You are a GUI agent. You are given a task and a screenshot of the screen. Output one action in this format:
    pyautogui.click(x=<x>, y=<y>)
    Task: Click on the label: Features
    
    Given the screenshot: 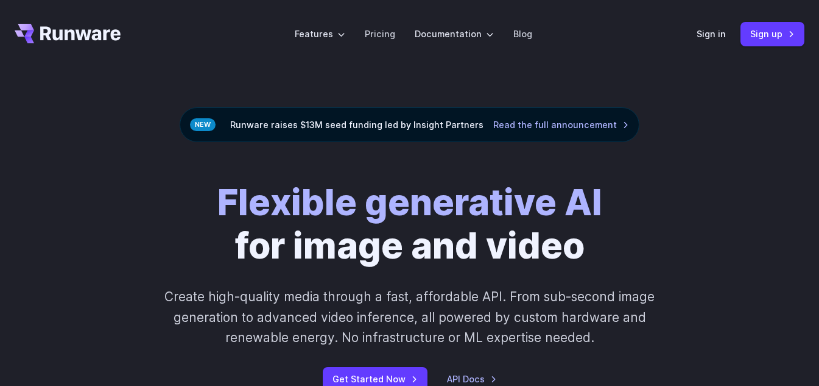 What is the action you would take?
    pyautogui.click(x=320, y=34)
    